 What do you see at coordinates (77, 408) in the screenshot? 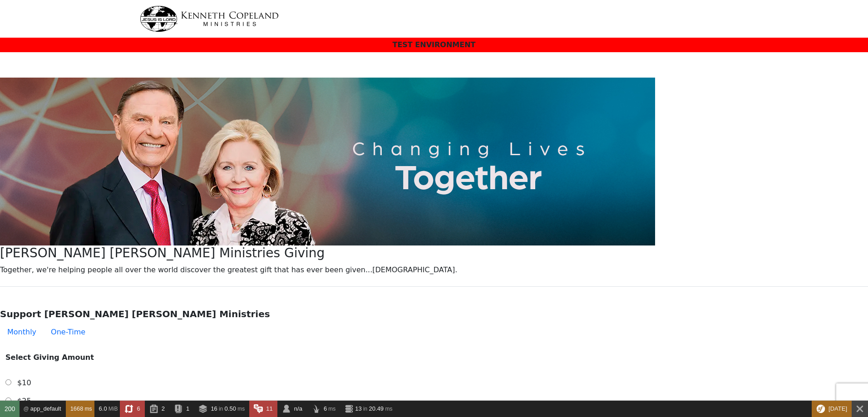
I see `span: 1668` at bounding box center [77, 408].